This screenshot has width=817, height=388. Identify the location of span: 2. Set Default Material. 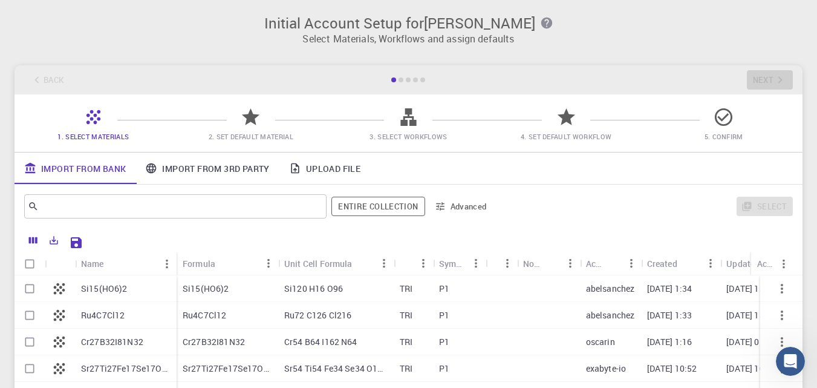
(251, 136).